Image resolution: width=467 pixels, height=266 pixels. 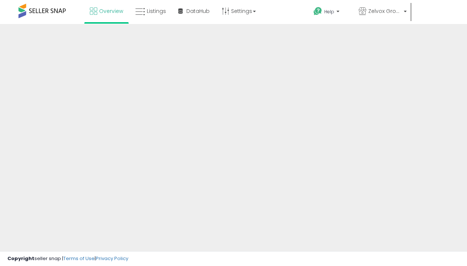 I want to click on a: Help, so click(x=330, y=13).